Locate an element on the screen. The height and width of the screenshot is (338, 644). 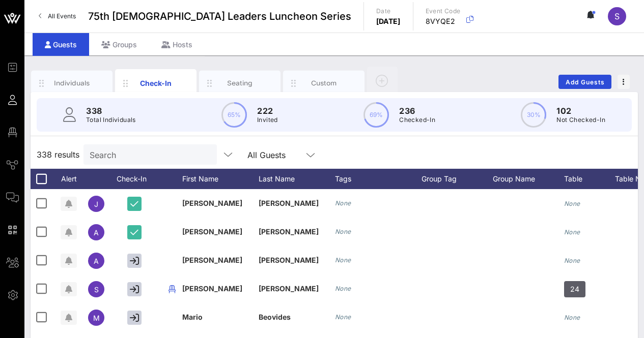
div: Custom is located at coordinates (324, 83).